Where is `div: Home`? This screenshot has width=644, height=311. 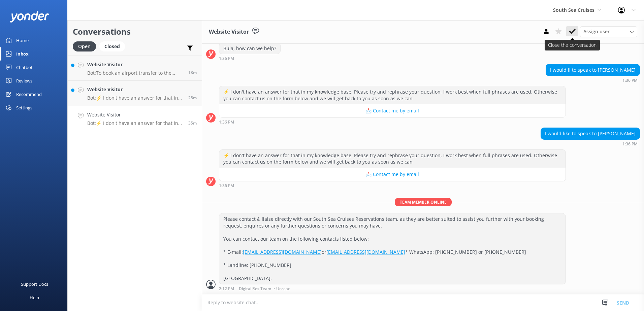 div: Home is located at coordinates (22, 41).